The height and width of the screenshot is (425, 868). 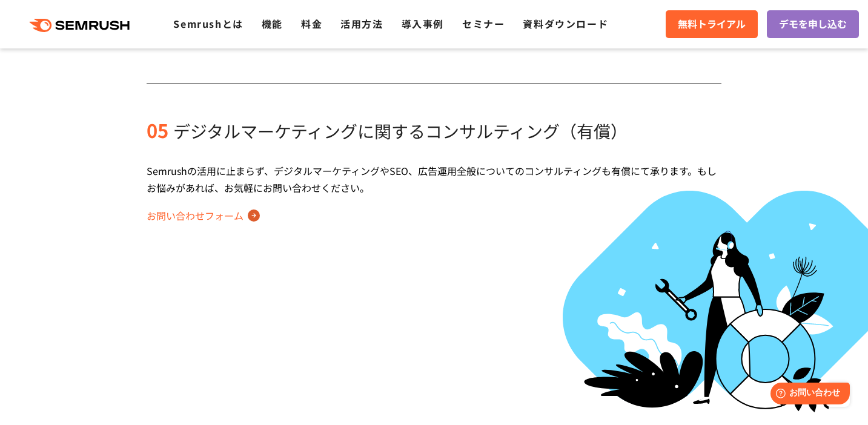 What do you see at coordinates (208, 23) in the screenshot?
I see `a: Semrushとは` at bounding box center [208, 23].